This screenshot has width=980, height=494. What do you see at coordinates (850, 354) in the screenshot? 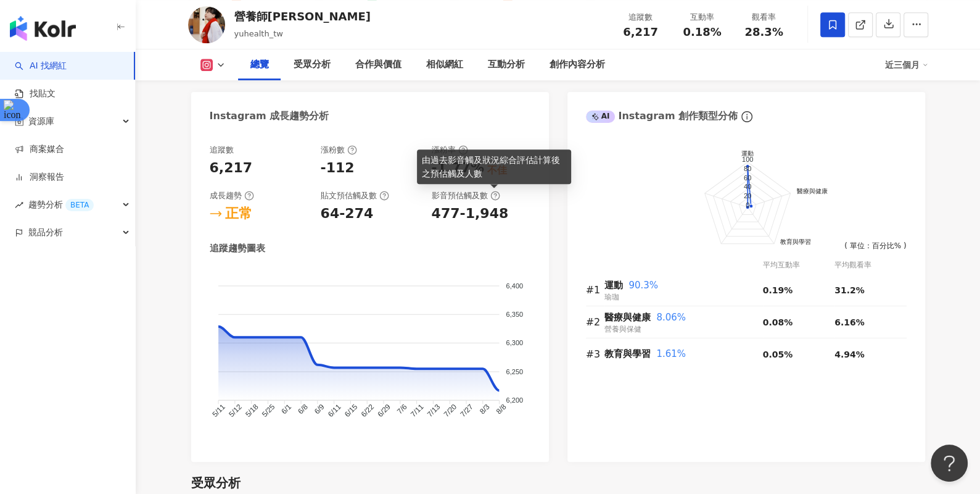
I see `span: 4.94%` at bounding box center [850, 354].